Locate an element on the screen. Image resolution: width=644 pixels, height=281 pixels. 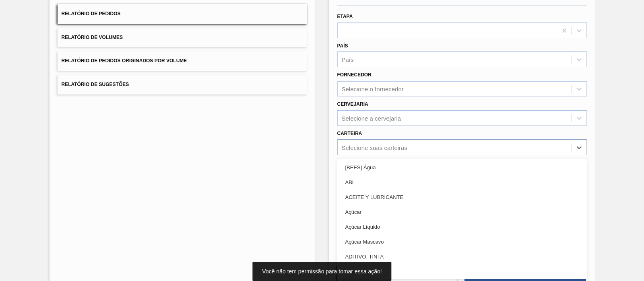
div: ADITIVO, TINTA is located at coordinates (462, 257).